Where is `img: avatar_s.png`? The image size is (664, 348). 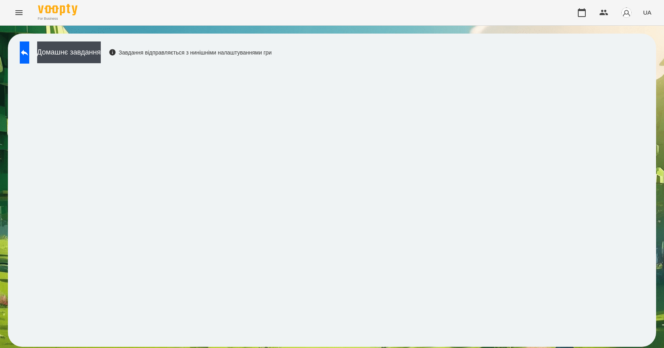 img: avatar_s.png is located at coordinates (626, 13).